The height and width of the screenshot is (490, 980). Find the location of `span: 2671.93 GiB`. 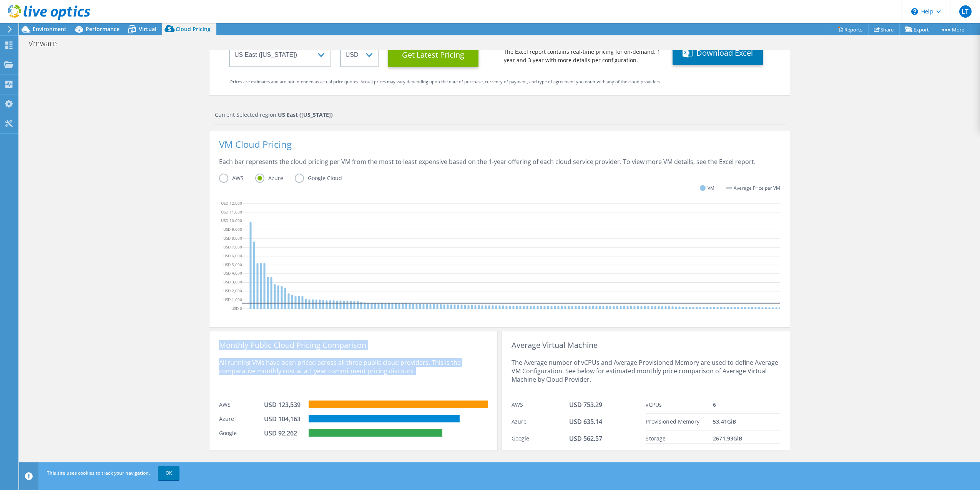

span: 2671.93 GiB is located at coordinates (728, 438).